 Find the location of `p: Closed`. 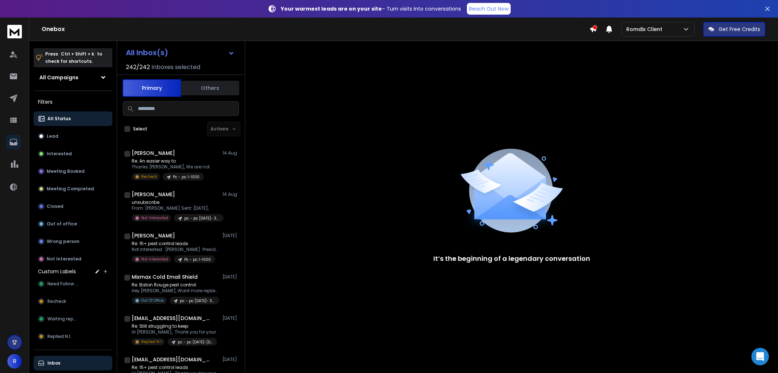

p: Closed is located at coordinates (55, 206).